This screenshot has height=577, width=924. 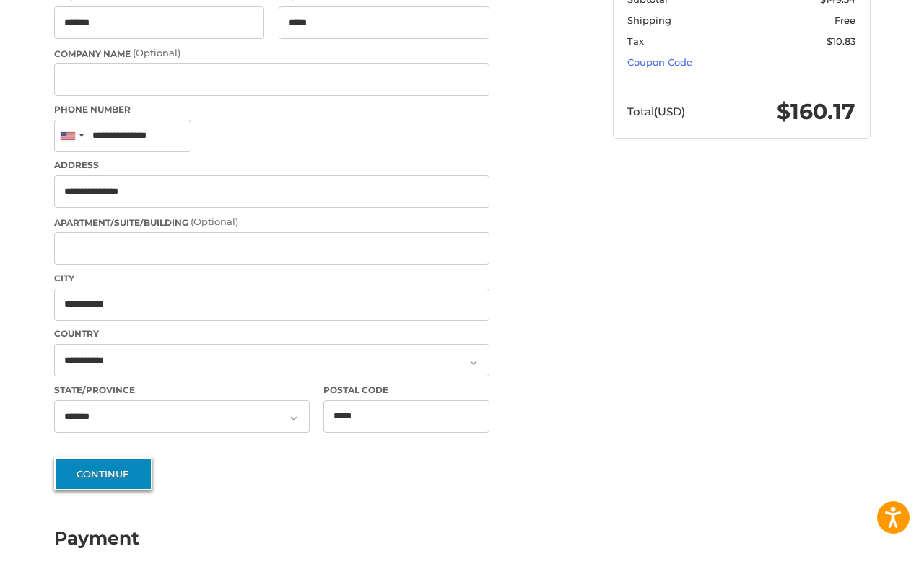 What do you see at coordinates (407, 391) in the screenshot?
I see `label: Postal Code` at bounding box center [407, 391].